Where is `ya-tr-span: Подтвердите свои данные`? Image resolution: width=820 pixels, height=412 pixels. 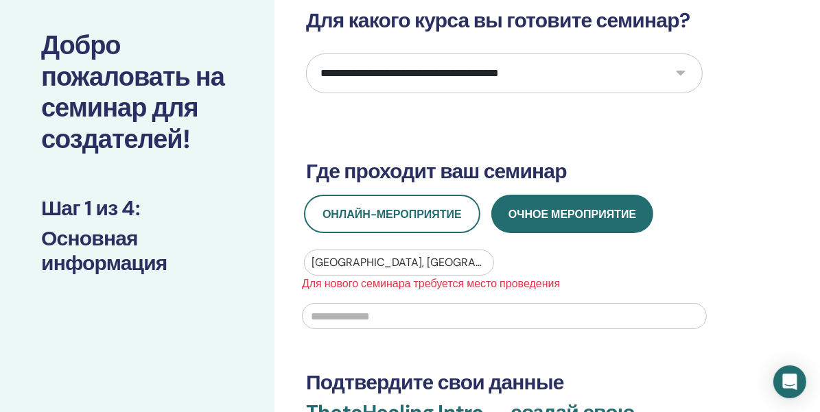 ya-tr-span: Подтвердите свои данные is located at coordinates (435, 382).